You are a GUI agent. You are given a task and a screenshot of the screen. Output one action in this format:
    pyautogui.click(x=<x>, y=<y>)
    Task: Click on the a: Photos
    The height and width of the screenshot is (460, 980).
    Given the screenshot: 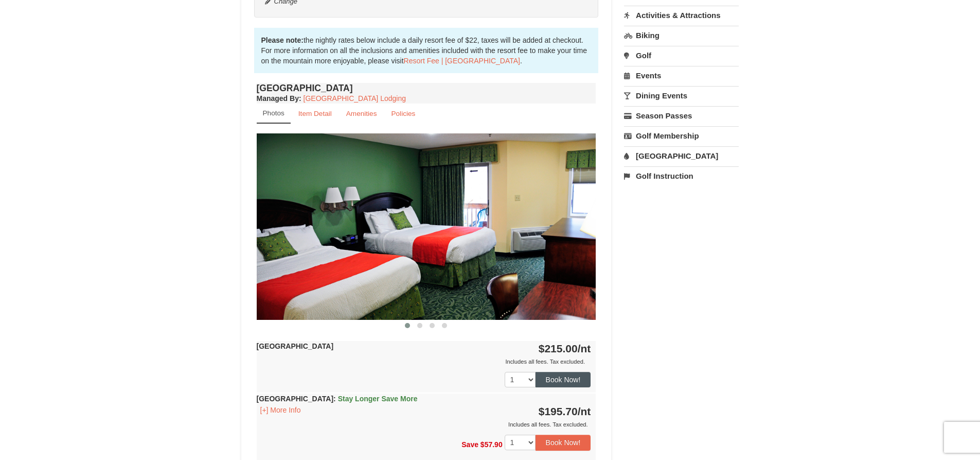 What is the action you would take?
    pyautogui.click(x=274, y=113)
    